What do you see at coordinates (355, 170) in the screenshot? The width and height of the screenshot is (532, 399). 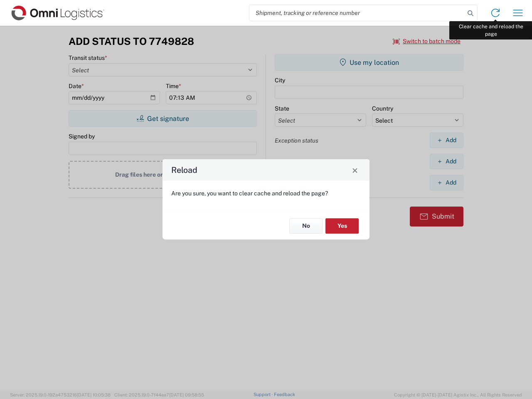 I see `button: Close` at bounding box center [355, 170].